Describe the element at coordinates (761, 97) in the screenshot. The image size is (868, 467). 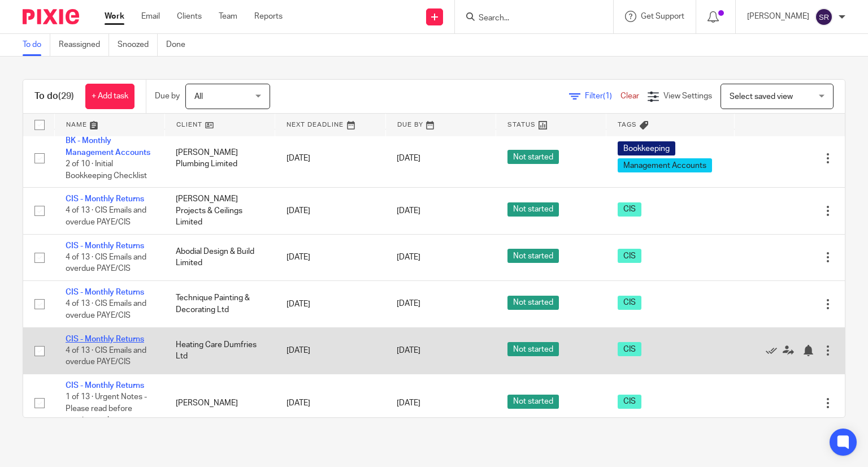
I see `span: Select saved view` at that location.